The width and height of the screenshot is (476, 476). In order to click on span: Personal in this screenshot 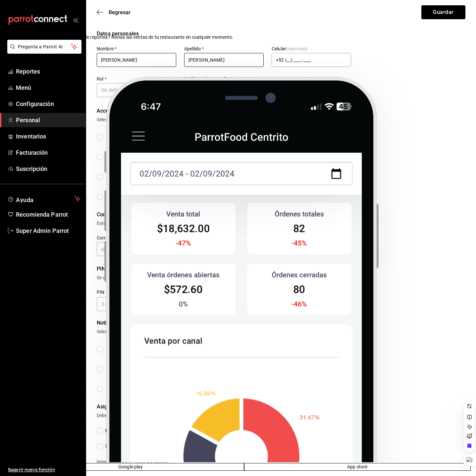, I will do `click(48, 120)`.